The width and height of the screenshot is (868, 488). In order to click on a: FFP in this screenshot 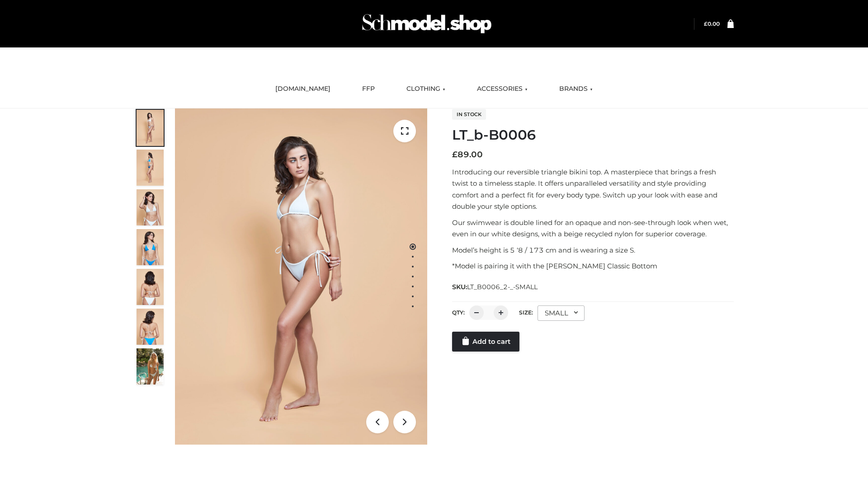, I will do `click(369, 89)`.